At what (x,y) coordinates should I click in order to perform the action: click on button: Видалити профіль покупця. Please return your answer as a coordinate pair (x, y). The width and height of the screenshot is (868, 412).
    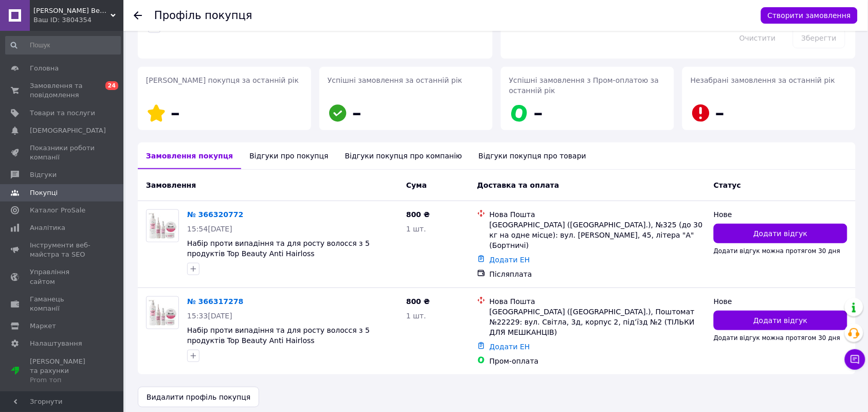
    Looking at the image, I should click on (198, 397).